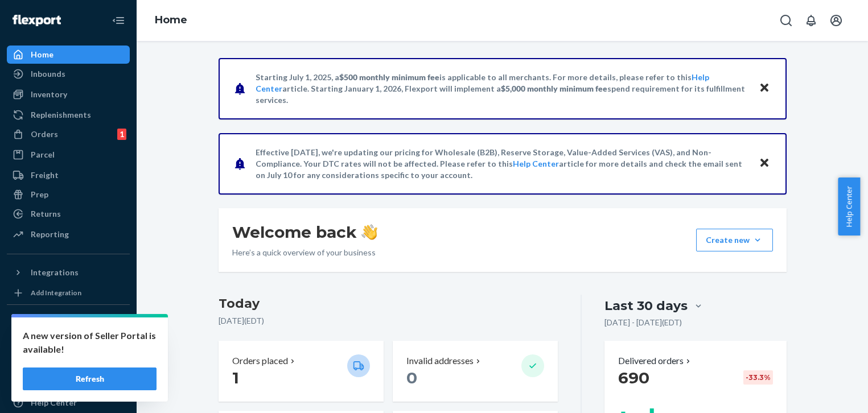  What do you see at coordinates (45, 214) in the screenshot?
I see `div: Returns` at bounding box center [45, 214].